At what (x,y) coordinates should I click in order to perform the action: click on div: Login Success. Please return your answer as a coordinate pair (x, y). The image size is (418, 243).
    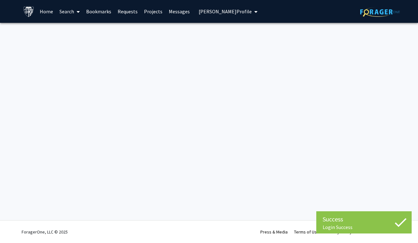
    Looking at the image, I should click on (364, 228).